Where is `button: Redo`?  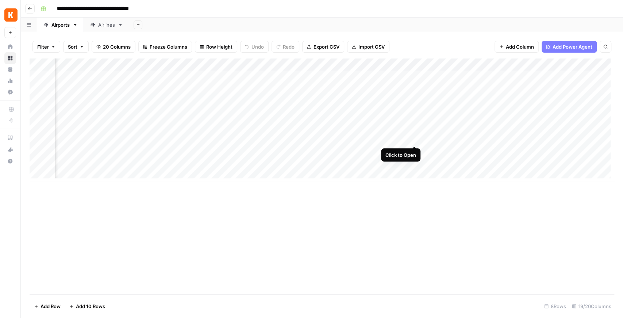
button: Redo is located at coordinates (285, 47).